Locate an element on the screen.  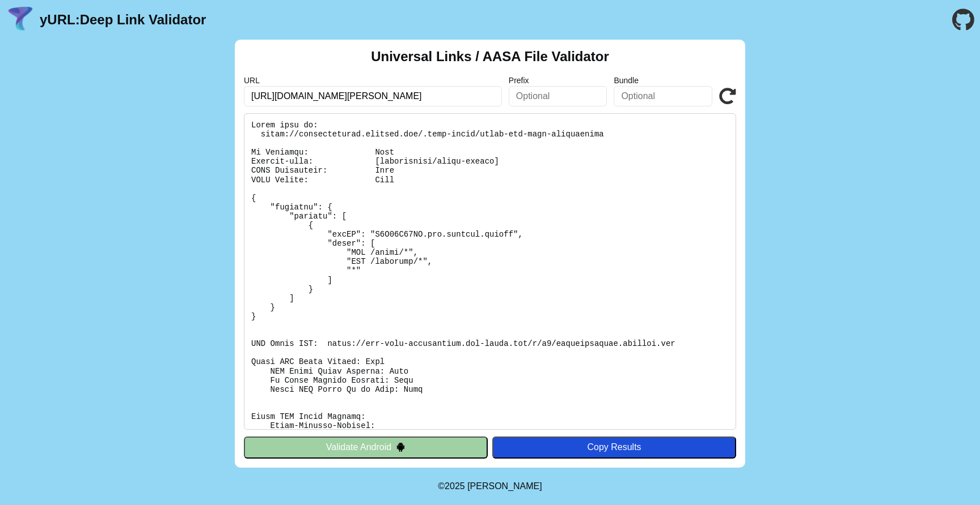
span: 2025 is located at coordinates (455, 486).